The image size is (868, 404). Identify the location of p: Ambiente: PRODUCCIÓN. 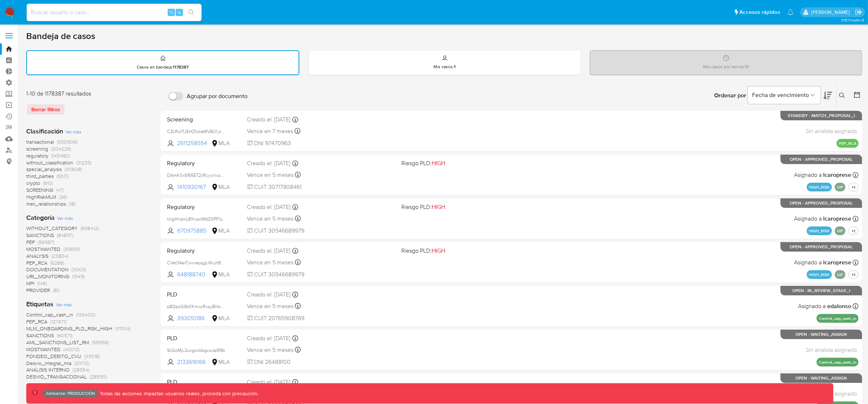
(71, 393).